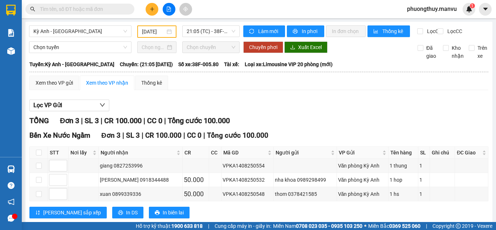 This screenshot has width=496, height=230. What do you see at coordinates (469, 9) in the screenshot?
I see `img: icon-new-feature` at bounding box center [469, 9].